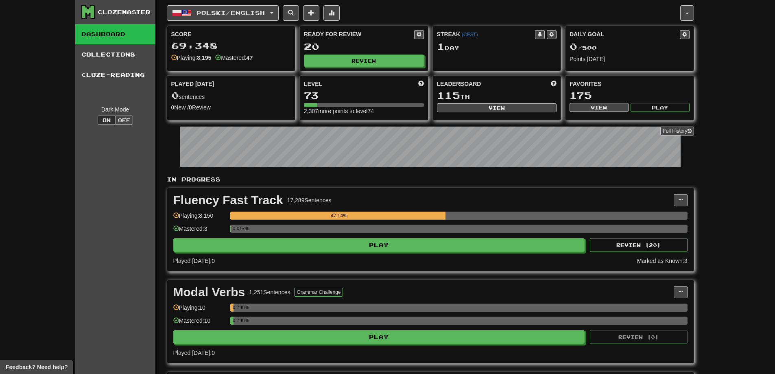  Describe the element at coordinates (231, 13) in the screenshot. I see `span: Polski / English` at that location.